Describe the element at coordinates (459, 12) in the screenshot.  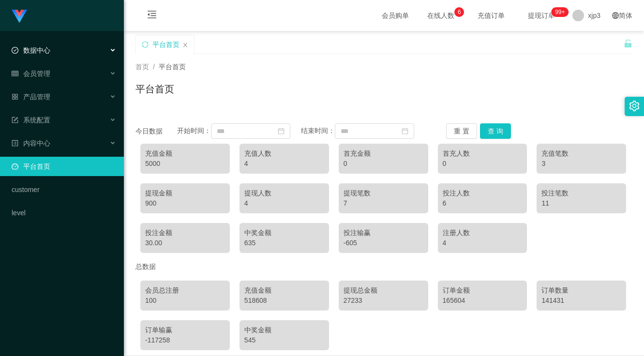
I see `p: 6` at that location.